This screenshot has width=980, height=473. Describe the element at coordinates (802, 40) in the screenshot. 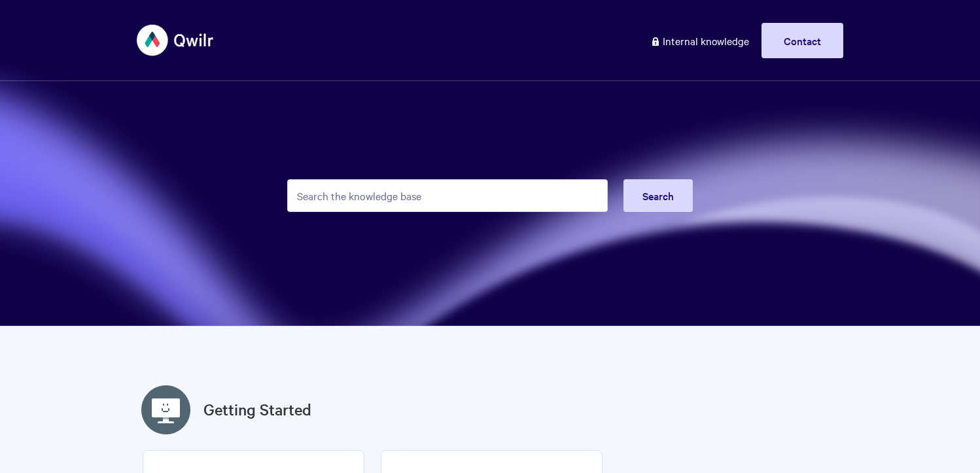

I see `a: Contact` at that location.